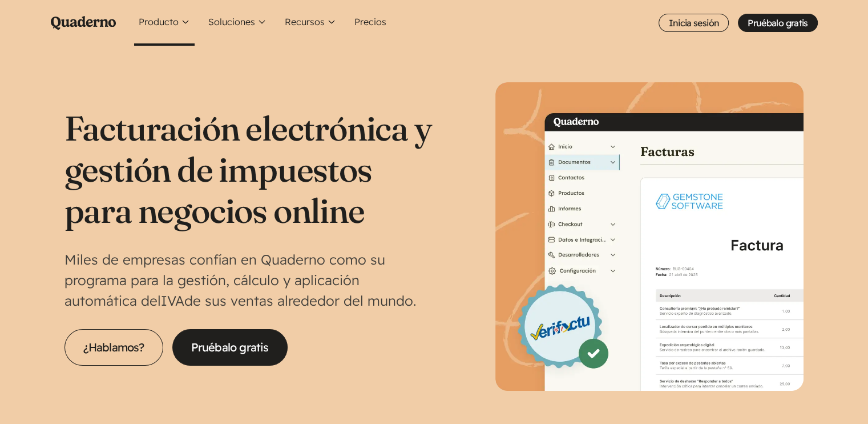  I want to click on p: Miles de empresas confían en Quaderno como su programa para la gestión, cálculo y aplicación auto..., so click(250, 279).